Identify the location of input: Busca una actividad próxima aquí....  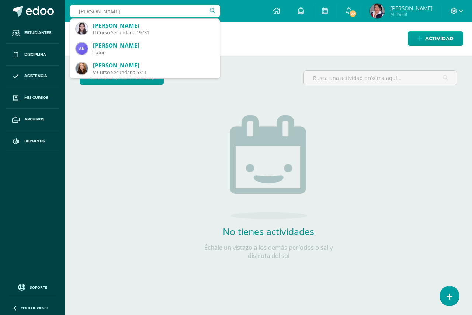
(380, 78).